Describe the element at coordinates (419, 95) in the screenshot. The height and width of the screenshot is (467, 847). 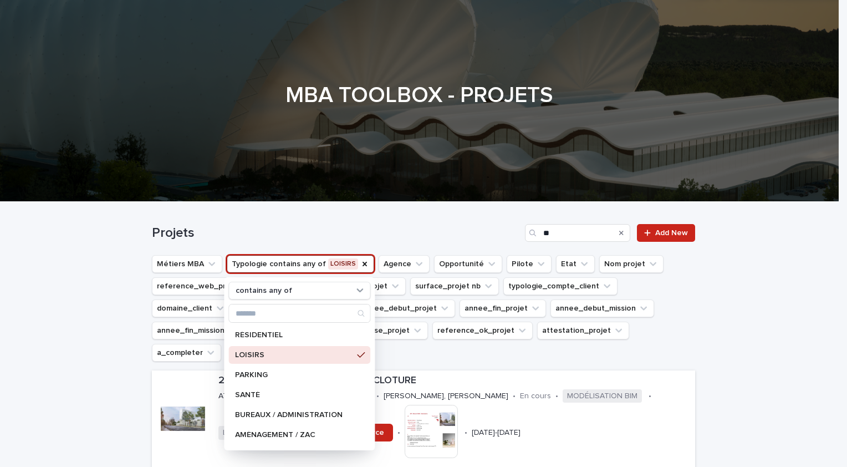
I see `h1: MBA TOOLBOX - PROJETS` at that location.